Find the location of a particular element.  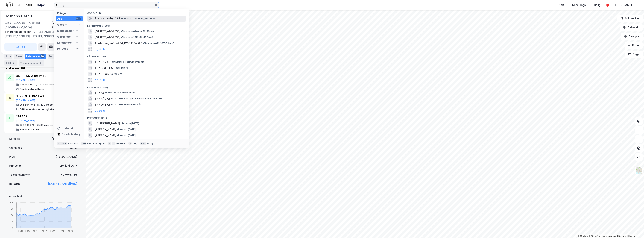

div: Bolig is located at coordinates (597, 5).